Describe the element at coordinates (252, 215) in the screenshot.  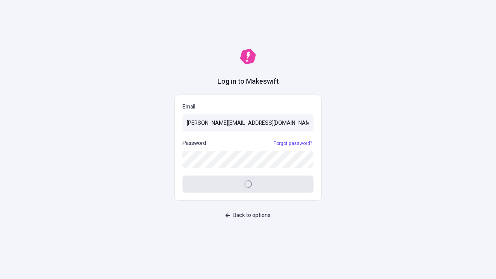
I see `span: Back to options` at that location.